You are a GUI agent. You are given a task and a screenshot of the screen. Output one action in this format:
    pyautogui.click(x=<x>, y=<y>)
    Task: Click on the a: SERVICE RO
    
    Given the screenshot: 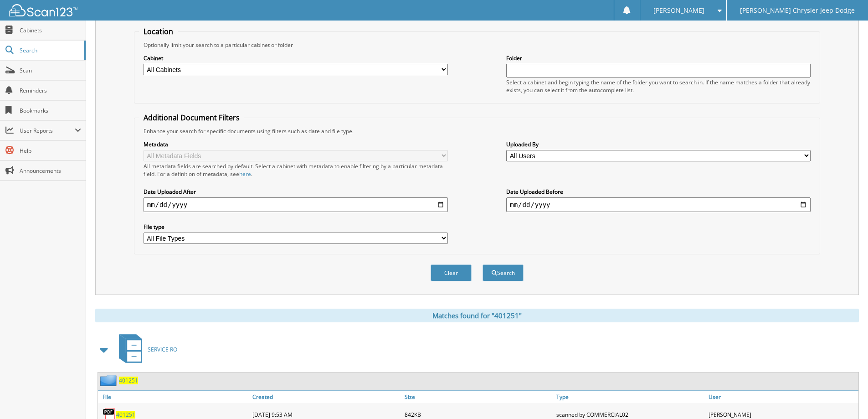 What is the action you would take?
    pyautogui.click(x=145, y=349)
    